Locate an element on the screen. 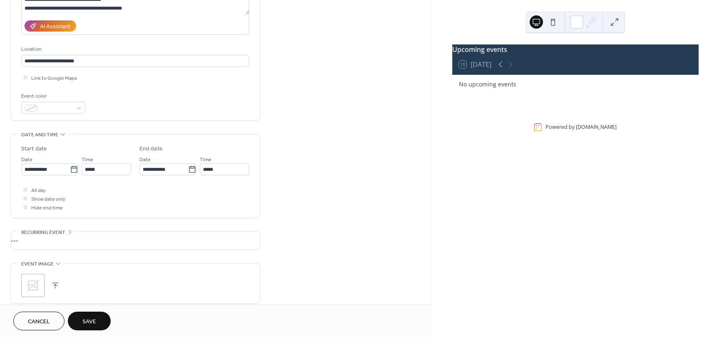 The height and width of the screenshot is (337, 719). span: All day is located at coordinates (38, 191).